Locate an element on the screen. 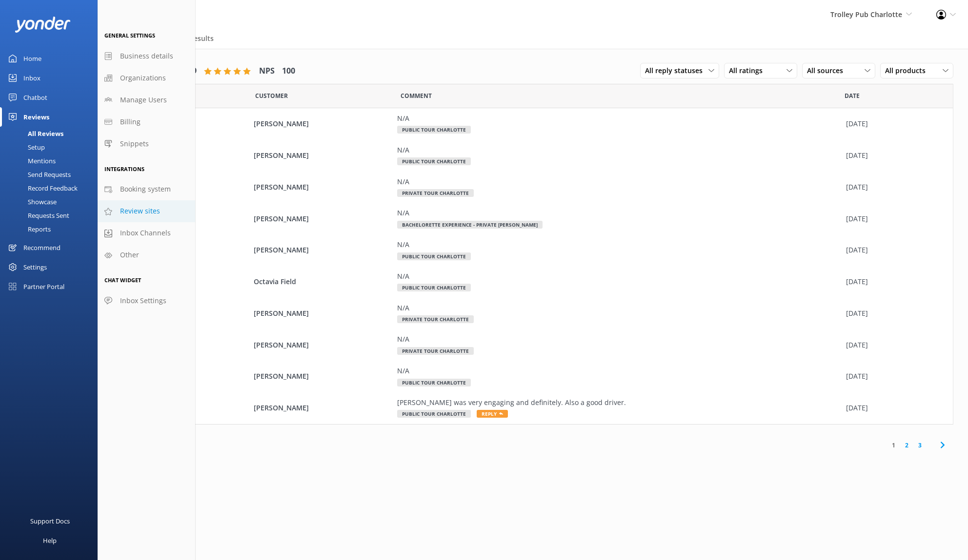  div: Recommend is located at coordinates (42, 247).